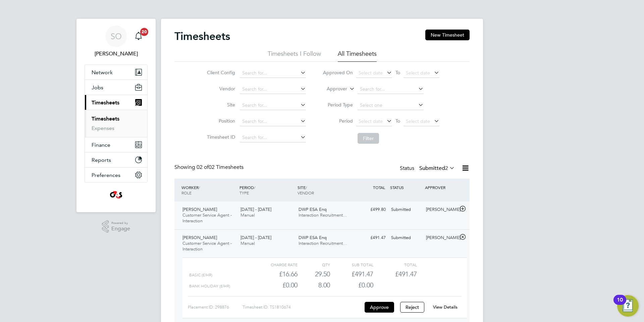 This screenshot has height=322, width=644. What do you see at coordinates (441, 187) in the screenshot?
I see `div: APPROVER` at bounding box center [441, 187].